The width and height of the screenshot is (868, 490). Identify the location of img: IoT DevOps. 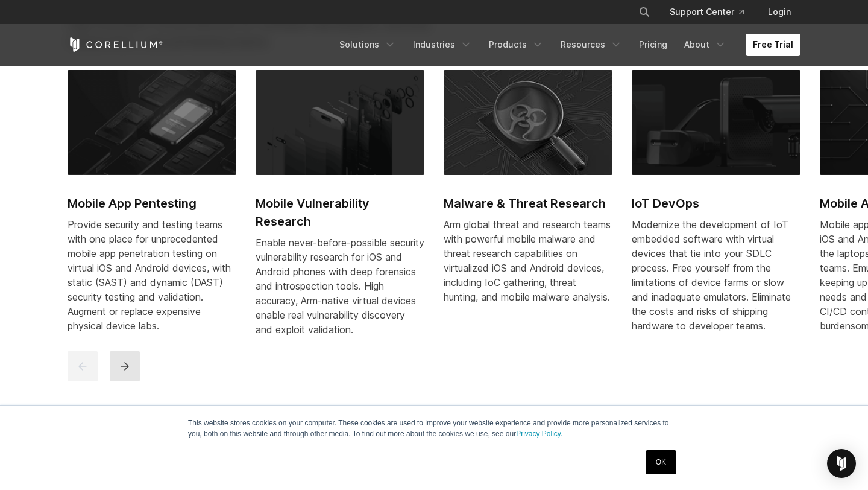
(716, 122).